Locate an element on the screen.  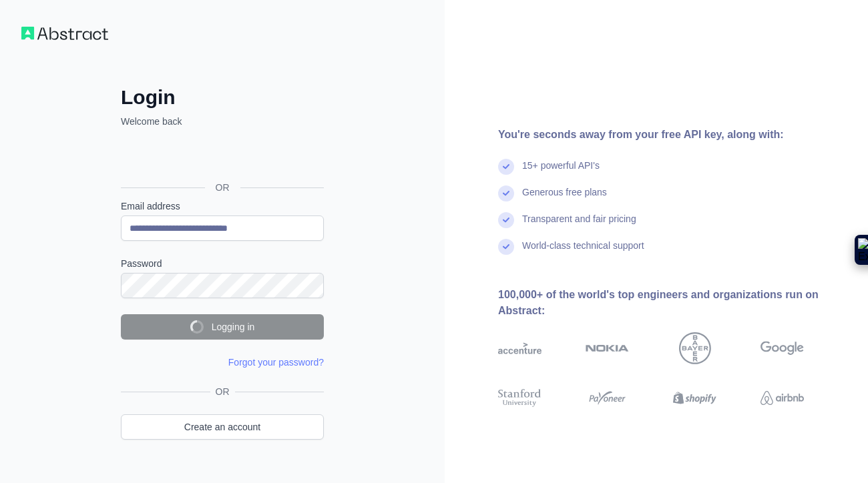
img: google is located at coordinates (782, 348).